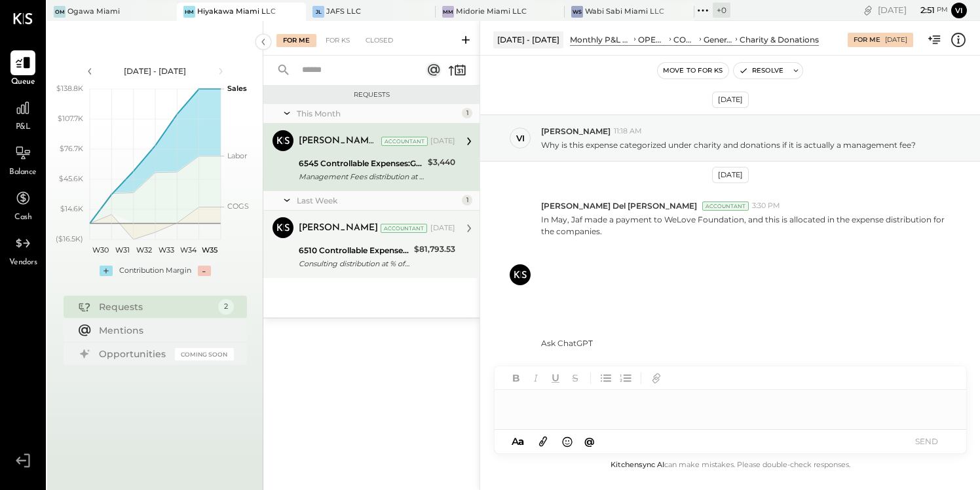 This screenshot has width=980, height=490. Describe the element at coordinates (354, 264) in the screenshot. I see `div: Consulting distribution at % of Net sales` at that location.